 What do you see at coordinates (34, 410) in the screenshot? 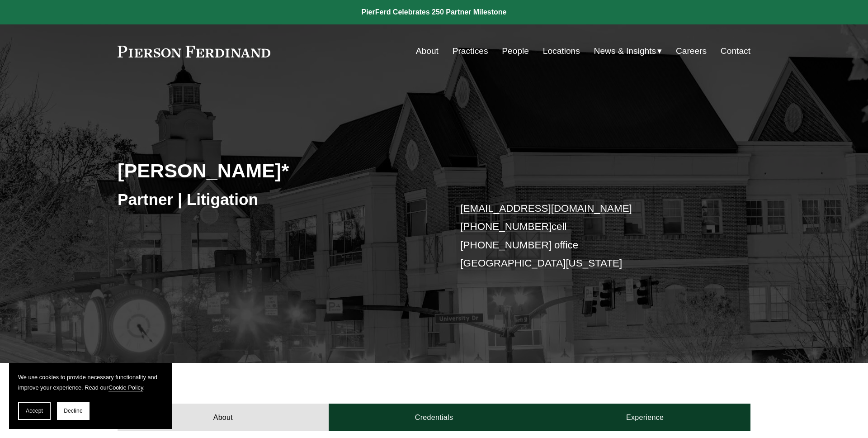
I see `button: Accept` at bounding box center [34, 410].